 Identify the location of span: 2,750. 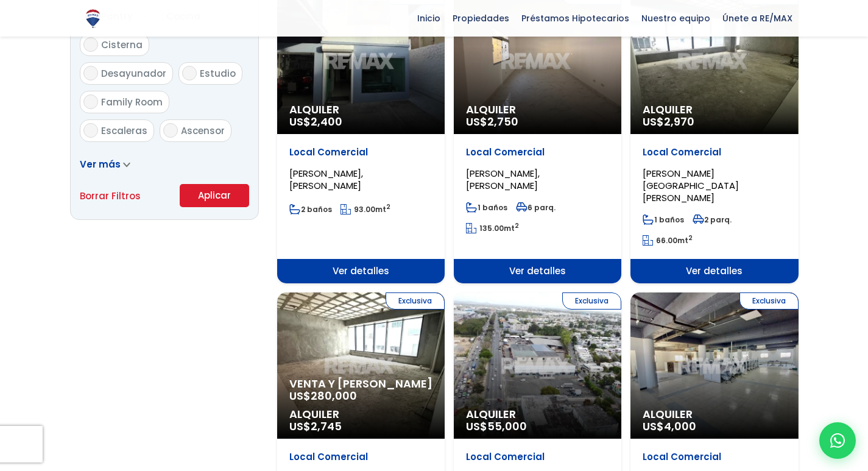
(503, 121).